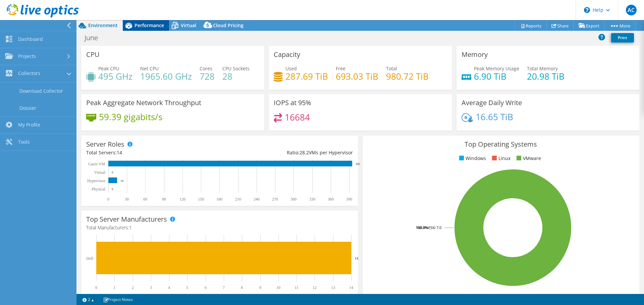 This screenshot has height=305, width=644. What do you see at coordinates (531, 26) in the screenshot?
I see `a: Reports` at bounding box center [531, 26].